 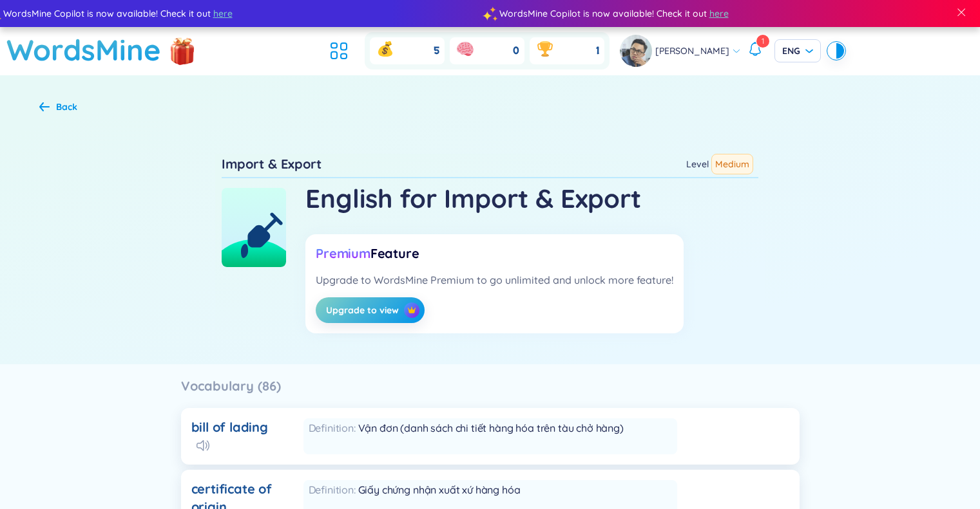 I want to click on span: Vận đơn (danh sách chi tiết hàng hóa trên tàu chở hàng), so click(x=491, y=428).